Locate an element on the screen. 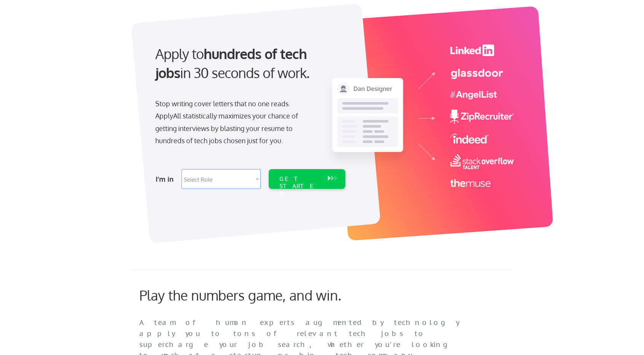 The image size is (644, 355). strong: hundreds of tech jobs is located at coordinates (232, 63).